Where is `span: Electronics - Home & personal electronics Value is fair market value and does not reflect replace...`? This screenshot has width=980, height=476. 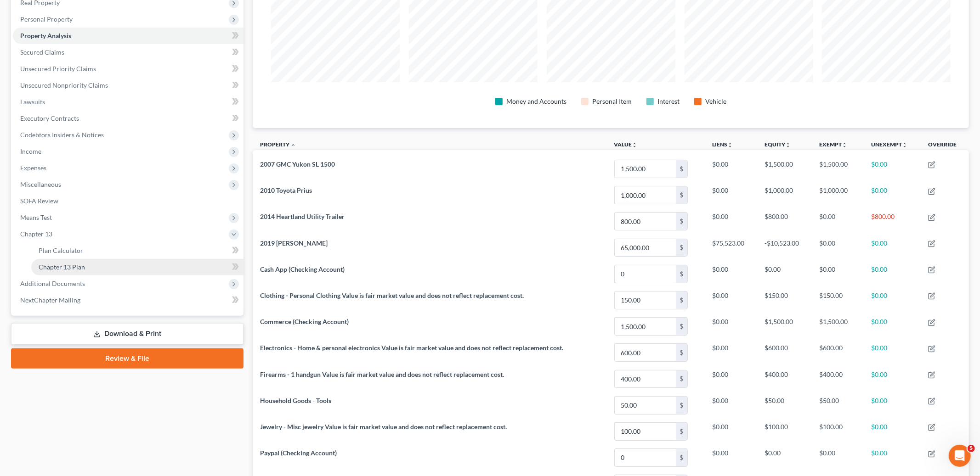
span: Electronics - Home & personal electronics Value is fair market value and does not reflect replace... is located at coordinates (412, 348).